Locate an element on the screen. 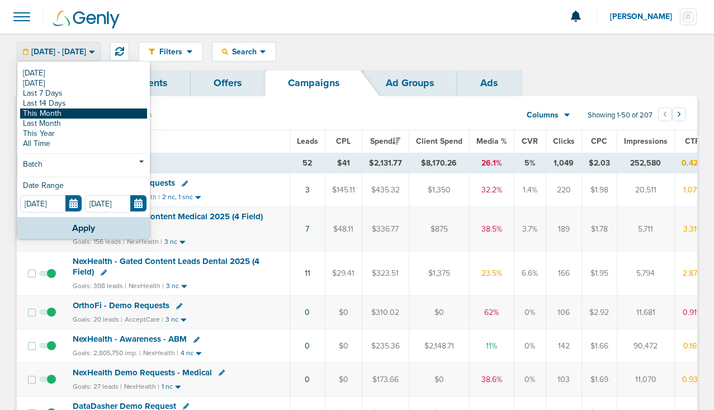 The height and width of the screenshot is (410, 714). span: NexHealth - Awareness - ABM is located at coordinates (130, 339).